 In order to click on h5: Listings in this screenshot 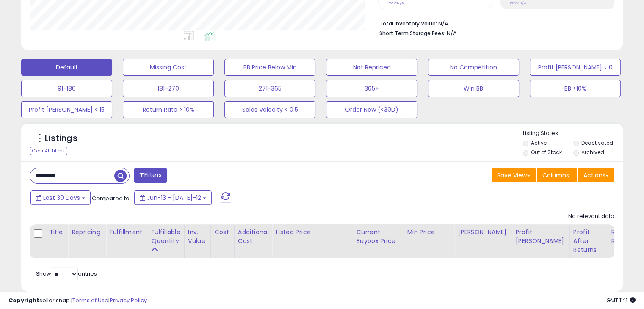, I will do `click(61, 139)`.